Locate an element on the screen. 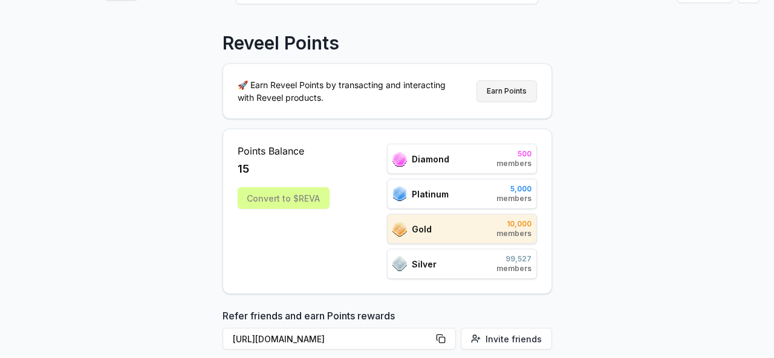 The height and width of the screenshot is (358, 774). button: Earn Points is located at coordinates (507, 91).